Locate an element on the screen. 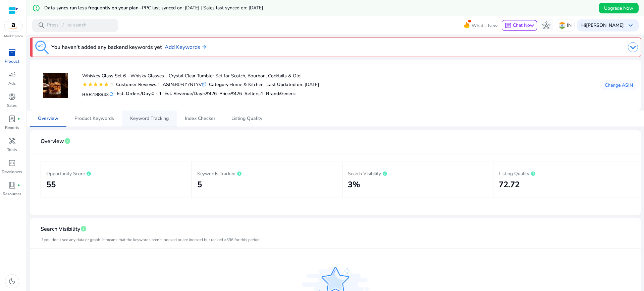 This screenshot has width=644, height=291. span: hub is located at coordinates (547, 26).